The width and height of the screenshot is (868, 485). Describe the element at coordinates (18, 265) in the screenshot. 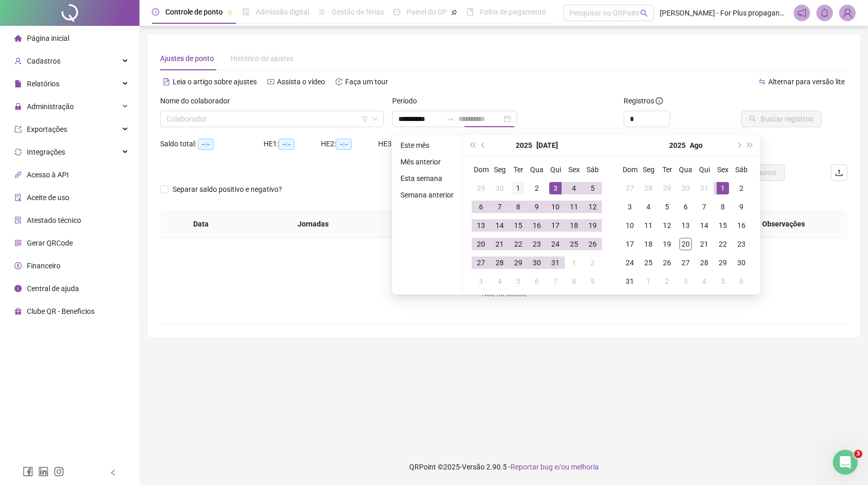

I see `span: dollar` at that location.